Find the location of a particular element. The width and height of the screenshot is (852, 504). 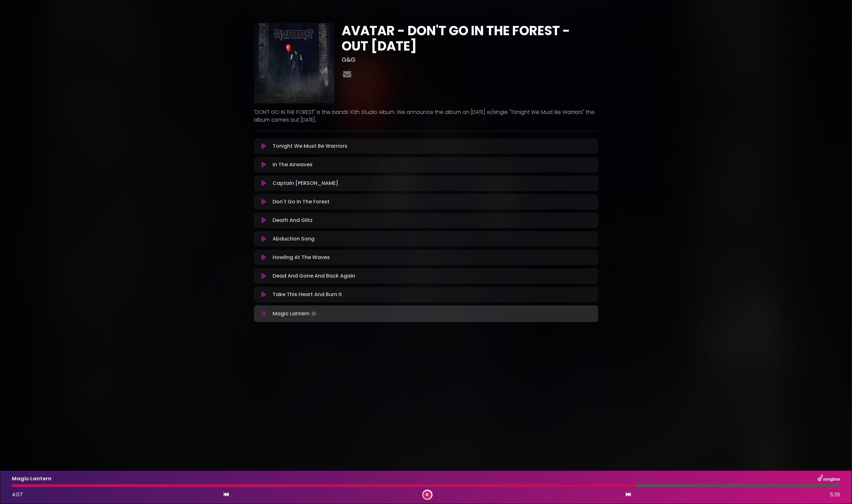

p: Abduction Song is located at coordinates (293, 239).